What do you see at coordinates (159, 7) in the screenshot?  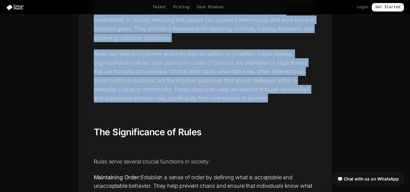 I see `a: Talent` at bounding box center [159, 7].